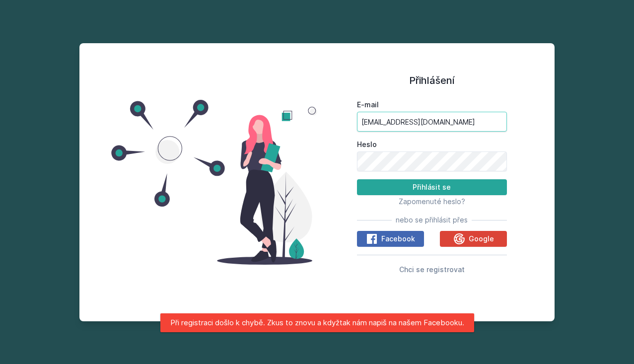 This screenshot has width=634, height=364. What do you see at coordinates (432, 80) in the screenshot?
I see `h1: Přihlášení` at bounding box center [432, 80].